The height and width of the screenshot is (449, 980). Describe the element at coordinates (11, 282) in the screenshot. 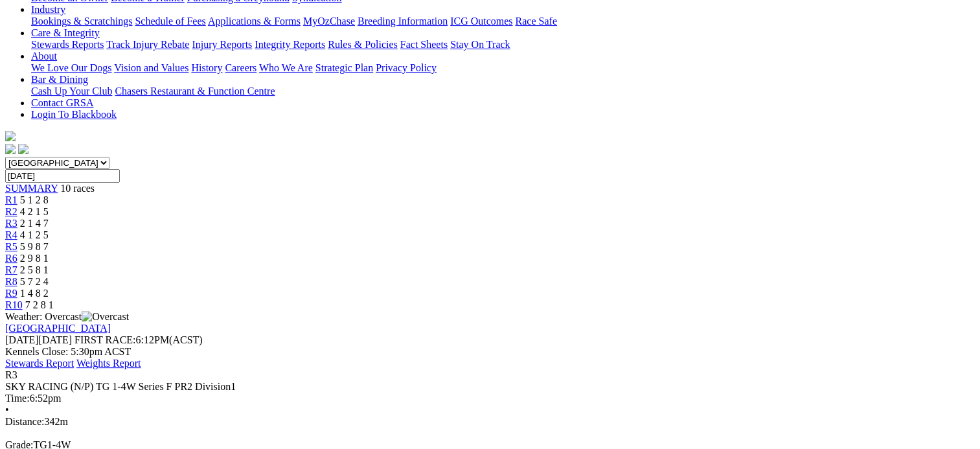

I see `span: R8` at that location.